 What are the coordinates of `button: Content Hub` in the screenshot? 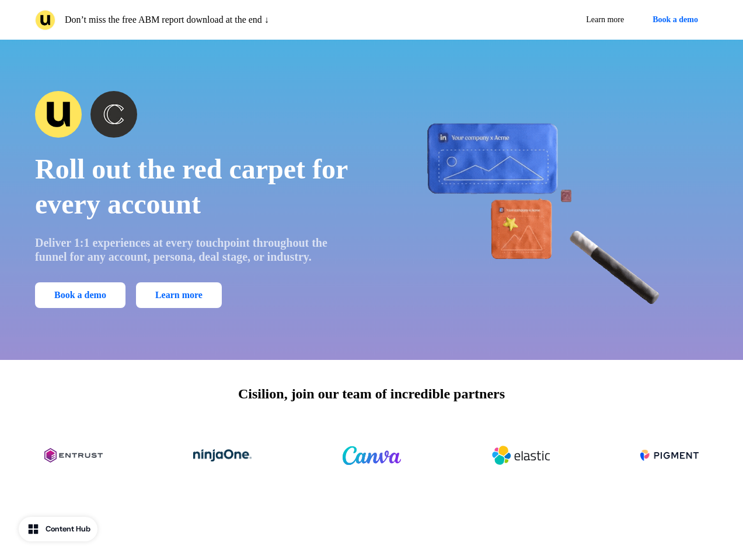 It's located at (58, 529).